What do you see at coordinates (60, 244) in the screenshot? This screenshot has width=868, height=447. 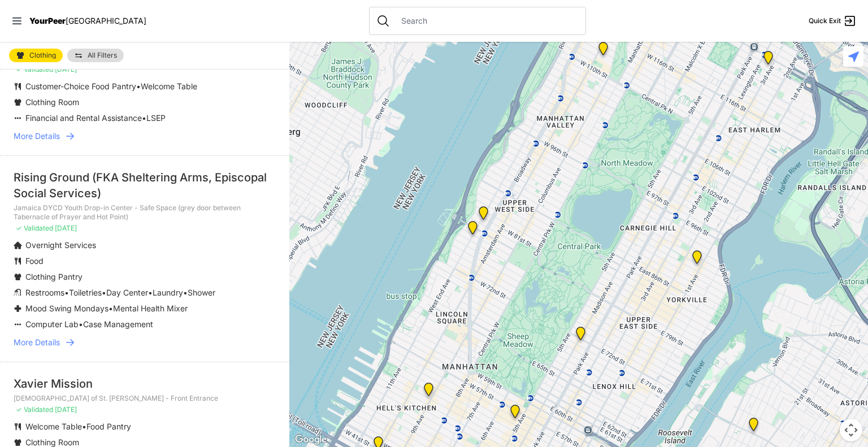 I see `span: Overnight Services` at bounding box center [60, 244].